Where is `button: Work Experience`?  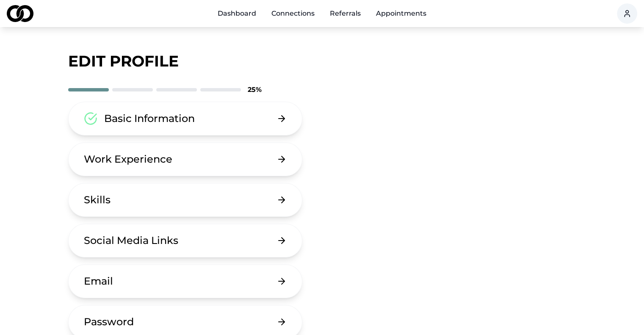
button: Work Experience is located at coordinates (185, 159).